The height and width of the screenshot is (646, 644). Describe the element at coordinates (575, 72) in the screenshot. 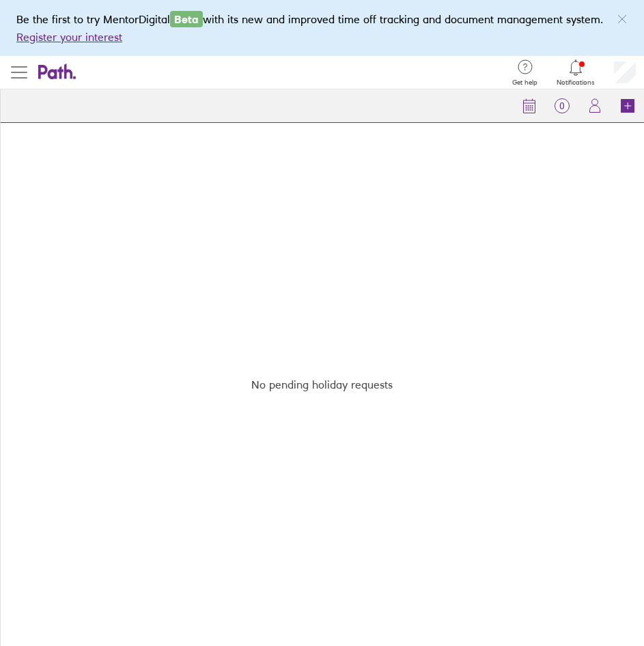

I see `a: Notifications` at that location.